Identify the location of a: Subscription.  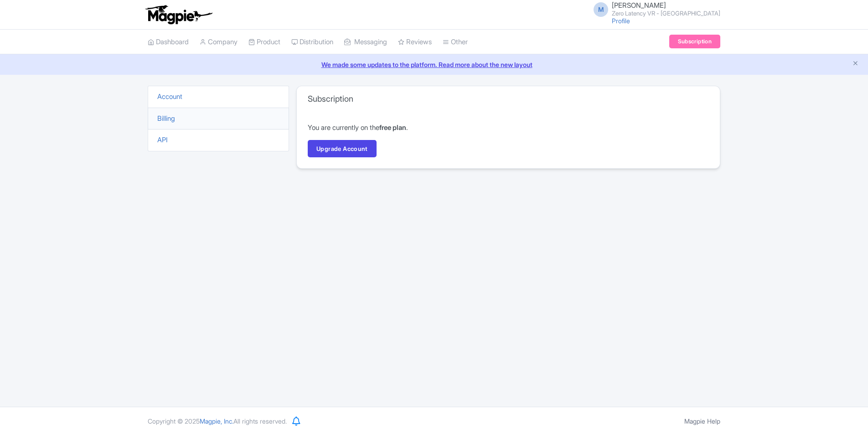
(695, 42).